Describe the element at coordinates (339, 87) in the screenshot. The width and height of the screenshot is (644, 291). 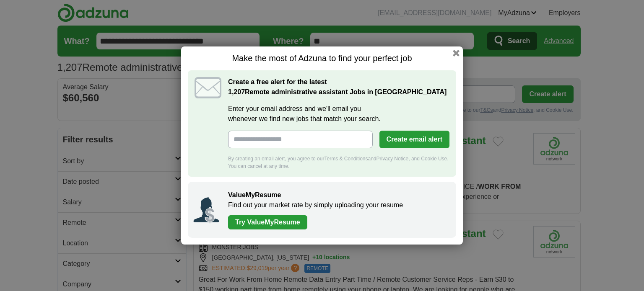
I see `h2: Create a free alert for the latest` at that location.